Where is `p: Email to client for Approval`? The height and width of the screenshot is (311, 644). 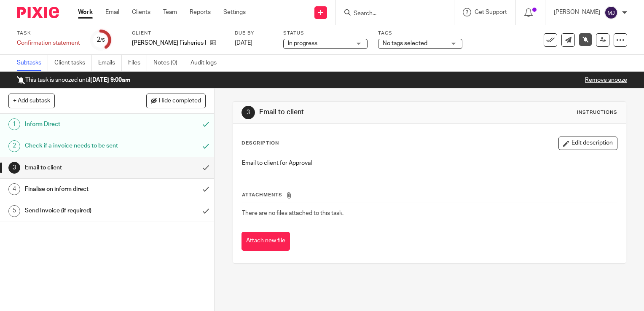
p: Email to client for Approval is located at coordinates (430, 163).